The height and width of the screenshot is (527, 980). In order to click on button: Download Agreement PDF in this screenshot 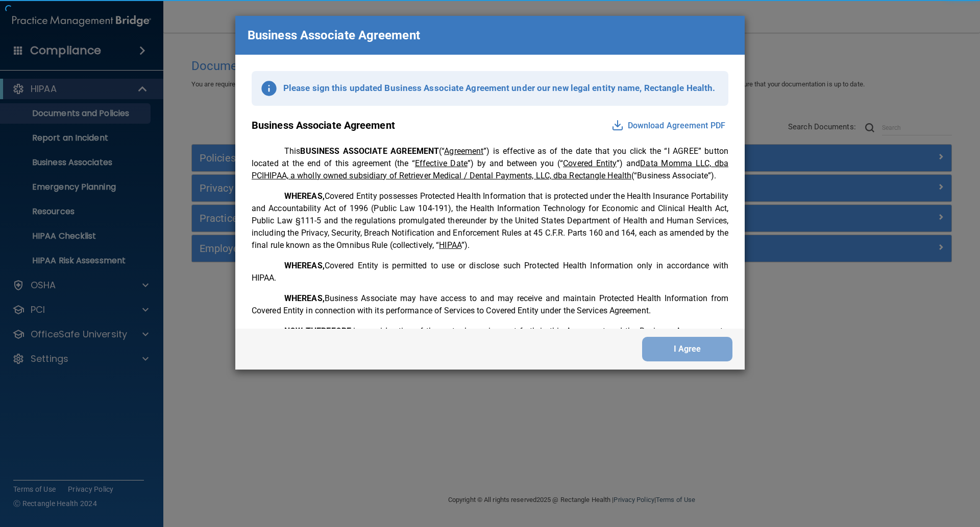, I will do `click(669, 126)`.